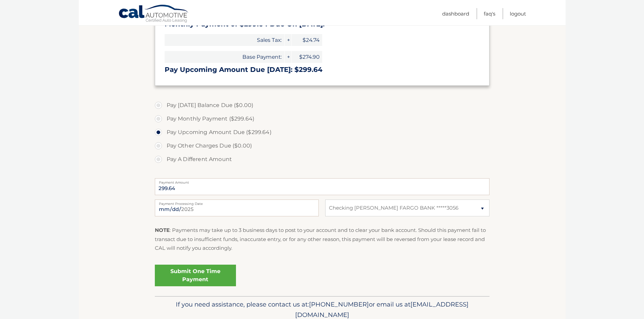 This screenshot has height=319, width=644. What do you see at coordinates (307, 40) in the screenshot?
I see `span: $24.74` at bounding box center [307, 40].